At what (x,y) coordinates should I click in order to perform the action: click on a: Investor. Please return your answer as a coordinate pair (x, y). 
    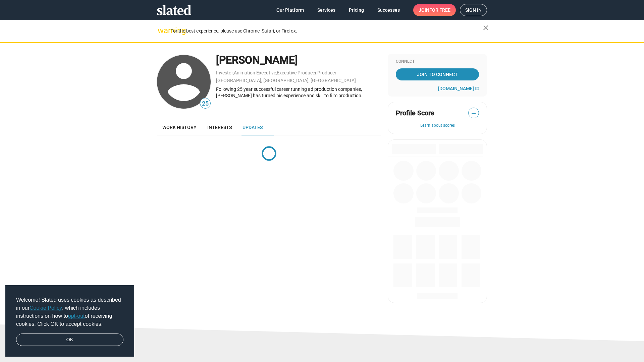
    Looking at the image, I should click on (224, 73).